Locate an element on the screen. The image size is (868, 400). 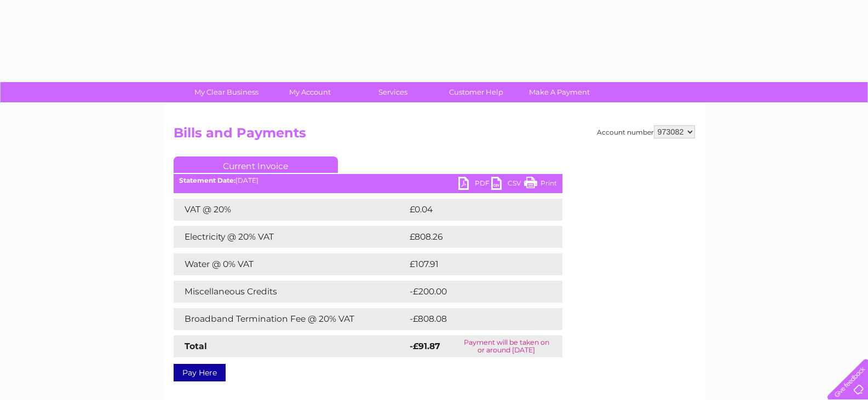
a: My Clear Business is located at coordinates (226, 92).